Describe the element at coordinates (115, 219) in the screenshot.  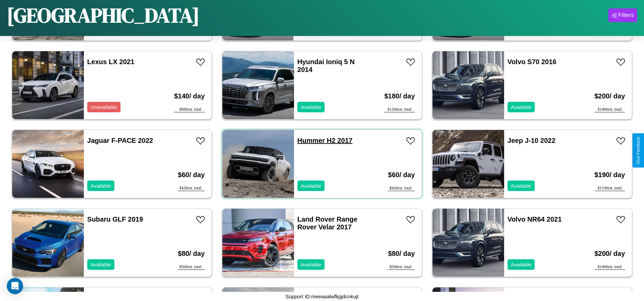
I see `a: Subaru GLF 2019` at that location.